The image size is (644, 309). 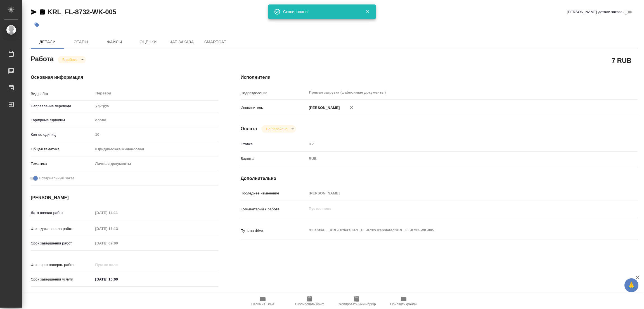 What do you see at coordinates (42, 12) in the screenshot?
I see `button: Скопировать ссылку` at bounding box center [42, 12].